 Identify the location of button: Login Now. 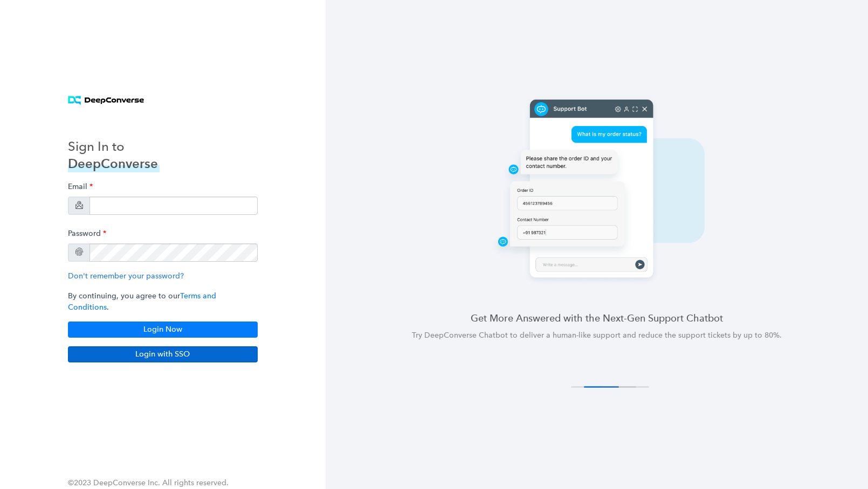
(163, 330).